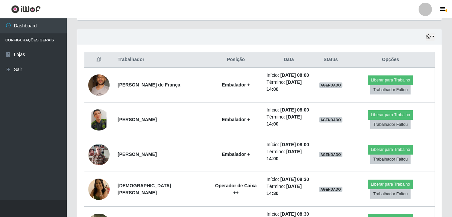 Image resolution: width=452 pixels, height=217 pixels. I want to click on th: Status, so click(331, 60).